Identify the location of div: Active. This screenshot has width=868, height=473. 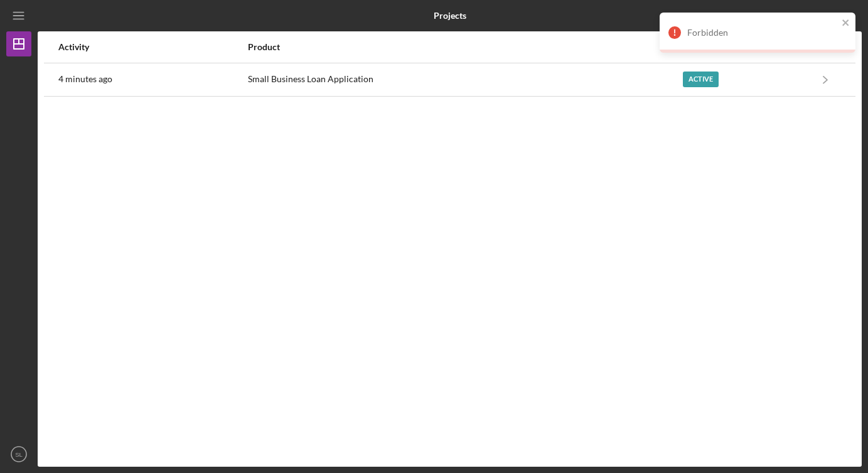
(701, 79).